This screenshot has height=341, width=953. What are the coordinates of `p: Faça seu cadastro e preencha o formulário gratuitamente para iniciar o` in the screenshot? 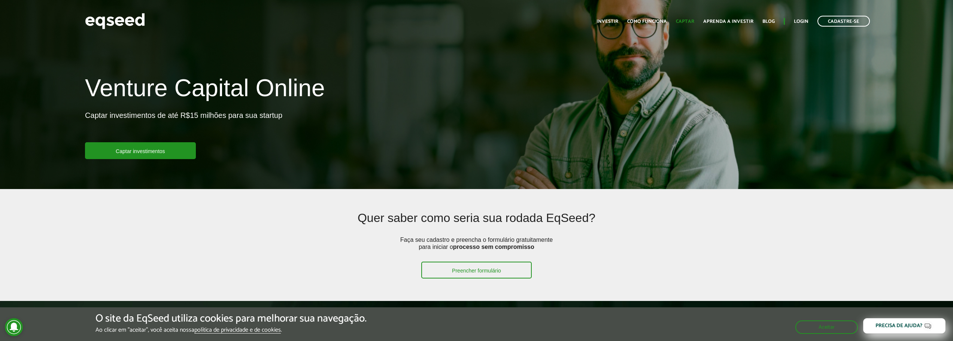 It's located at (476, 249).